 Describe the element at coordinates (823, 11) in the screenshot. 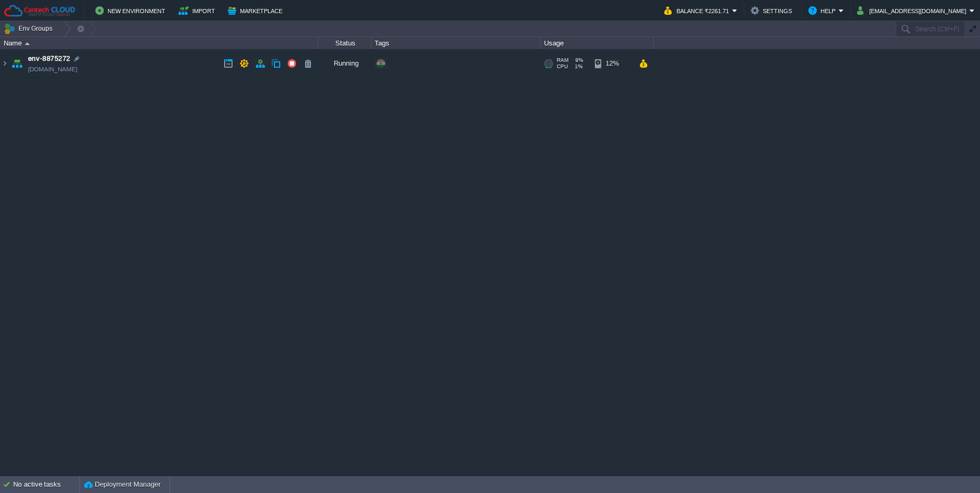

I see `button: Help` at that location.